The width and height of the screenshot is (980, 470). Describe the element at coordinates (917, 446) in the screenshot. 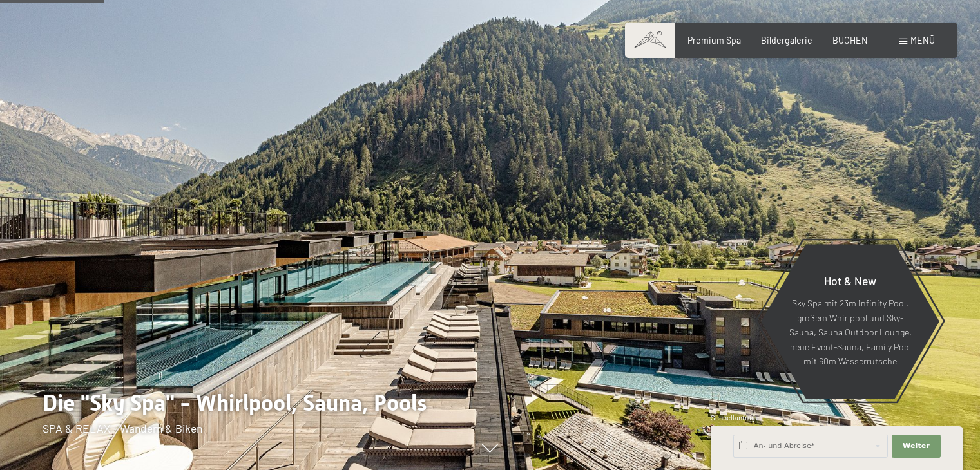

I see `button: Weiter` at that location.